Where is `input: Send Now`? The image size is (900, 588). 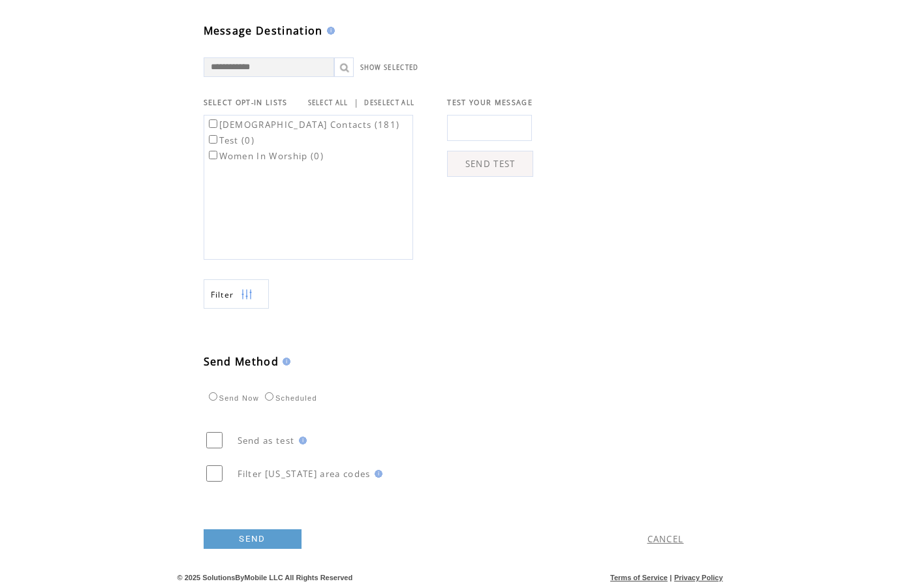 input: Send Now is located at coordinates (212, 396).